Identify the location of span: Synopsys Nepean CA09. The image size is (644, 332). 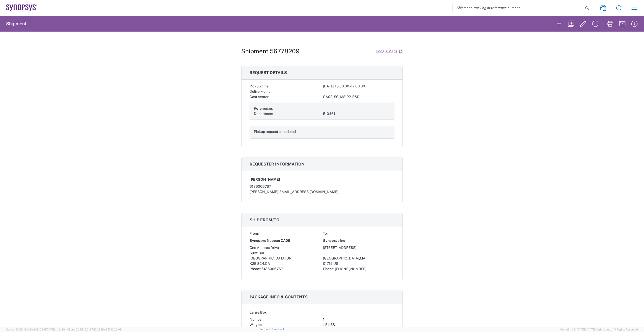
(270, 241).